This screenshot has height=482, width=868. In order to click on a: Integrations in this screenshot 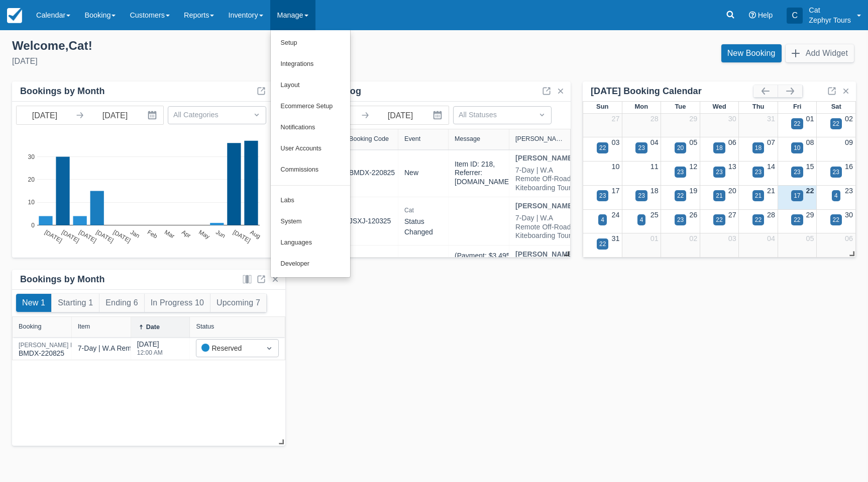, I will do `click(311, 65)`.